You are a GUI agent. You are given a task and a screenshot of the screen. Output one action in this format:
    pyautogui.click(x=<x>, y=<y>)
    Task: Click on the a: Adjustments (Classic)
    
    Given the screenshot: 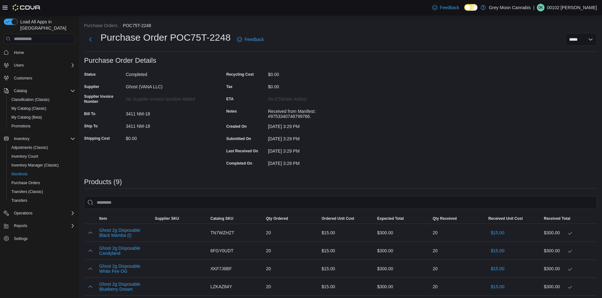 What is the action you would take?
    pyautogui.click(x=30, y=148)
    